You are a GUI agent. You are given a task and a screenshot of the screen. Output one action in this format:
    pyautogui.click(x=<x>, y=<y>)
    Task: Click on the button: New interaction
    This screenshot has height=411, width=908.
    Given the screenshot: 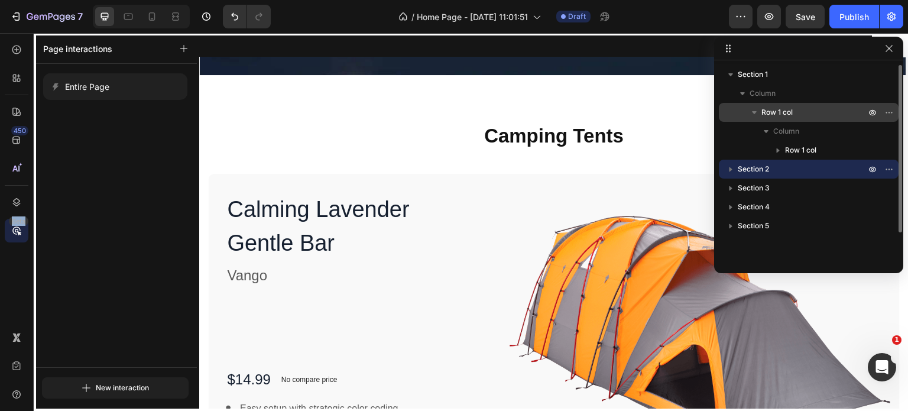 What is the action you would take?
    pyautogui.click(x=115, y=388)
    